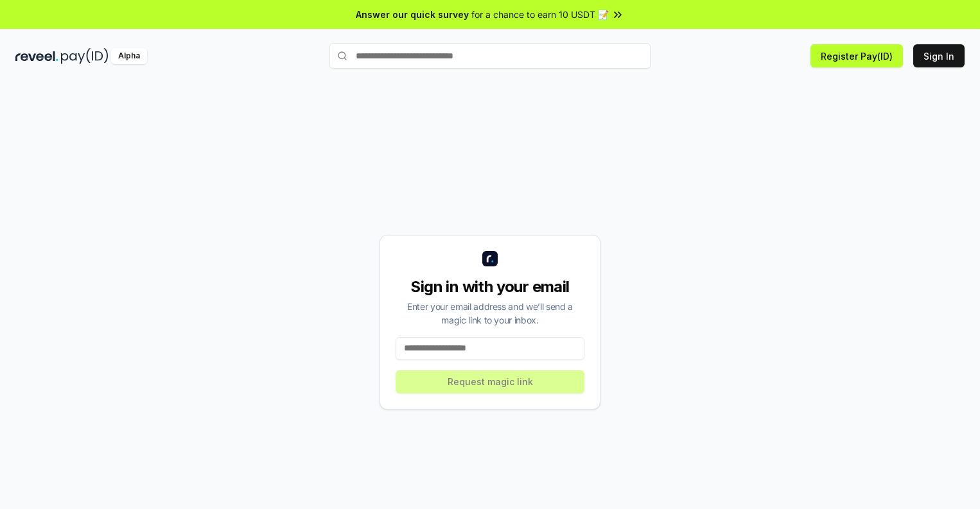 The height and width of the screenshot is (509, 980). What do you see at coordinates (490, 287) in the screenshot?
I see `div: Sign in with your email` at bounding box center [490, 287].